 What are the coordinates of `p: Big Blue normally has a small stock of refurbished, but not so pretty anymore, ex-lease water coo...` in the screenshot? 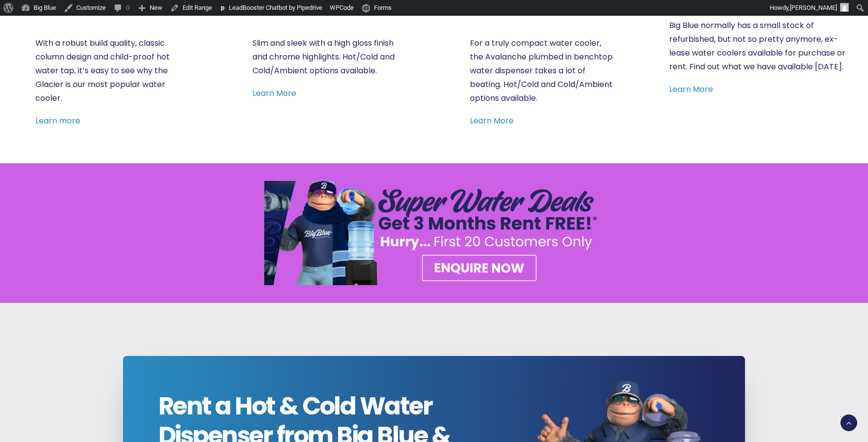 It's located at (760, 46).